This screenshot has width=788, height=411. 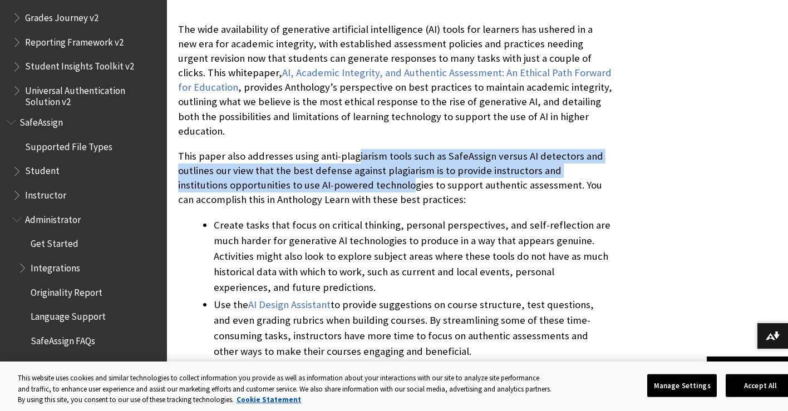 What do you see at coordinates (66, 291) in the screenshot?
I see `span: Originality Report` at bounding box center [66, 291].